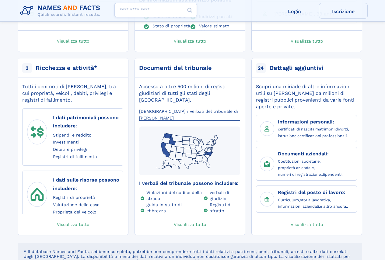 This screenshot has width=385, height=260. Describe the element at coordinates (288, 200) in the screenshot. I see `font: Curriculum` at that location.